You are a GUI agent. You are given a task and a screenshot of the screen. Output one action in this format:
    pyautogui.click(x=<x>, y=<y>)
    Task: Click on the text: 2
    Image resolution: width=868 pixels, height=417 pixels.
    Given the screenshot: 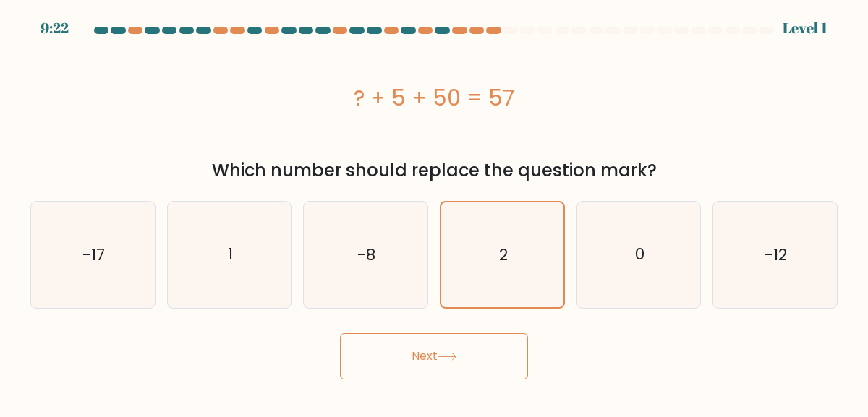 What is the action you would take?
    pyautogui.click(x=503, y=255)
    